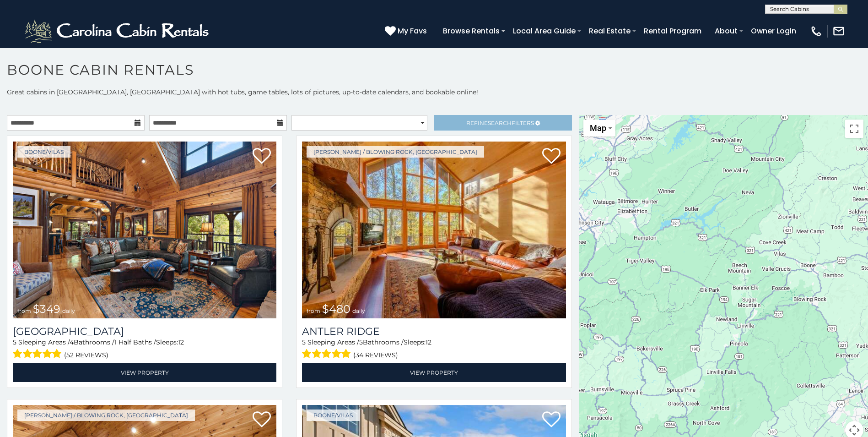  What do you see at coordinates (609, 31) in the screenshot?
I see `a: Real Estate` at bounding box center [609, 31].